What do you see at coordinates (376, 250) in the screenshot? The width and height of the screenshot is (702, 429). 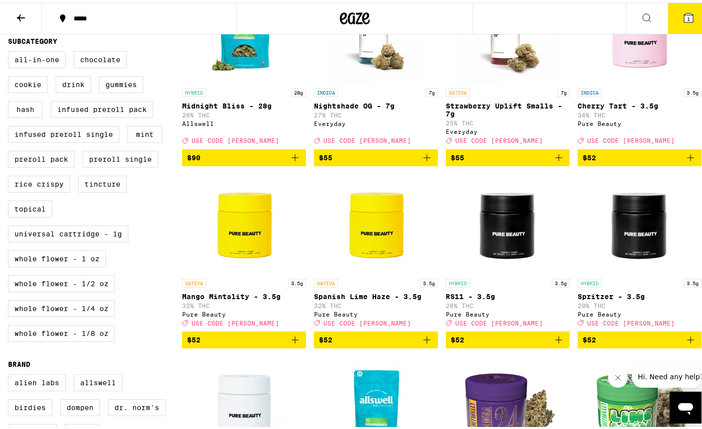 I see `a: Open page for Spanish Lime Haze - 3.5g from Pure Beauty` at bounding box center [376, 250].